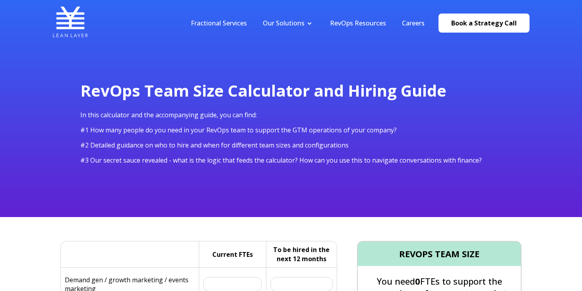  Describe the element at coordinates (484, 23) in the screenshot. I see `a: Book a Strategy Call` at that location.